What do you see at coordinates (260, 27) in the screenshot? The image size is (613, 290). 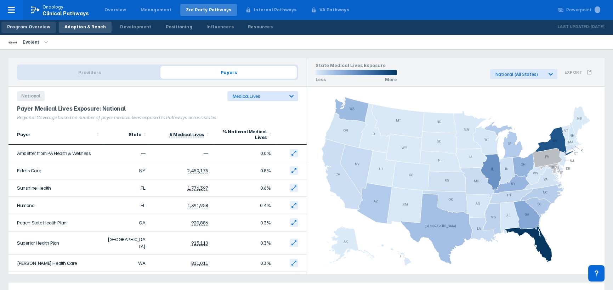 I see `div: Resources` at bounding box center [260, 27].